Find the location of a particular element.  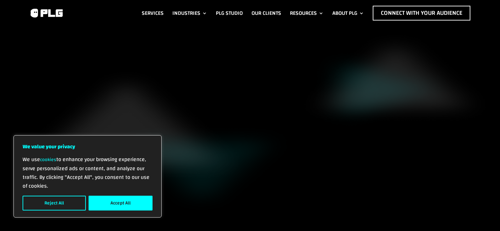

button: Accept All is located at coordinates (121, 204).